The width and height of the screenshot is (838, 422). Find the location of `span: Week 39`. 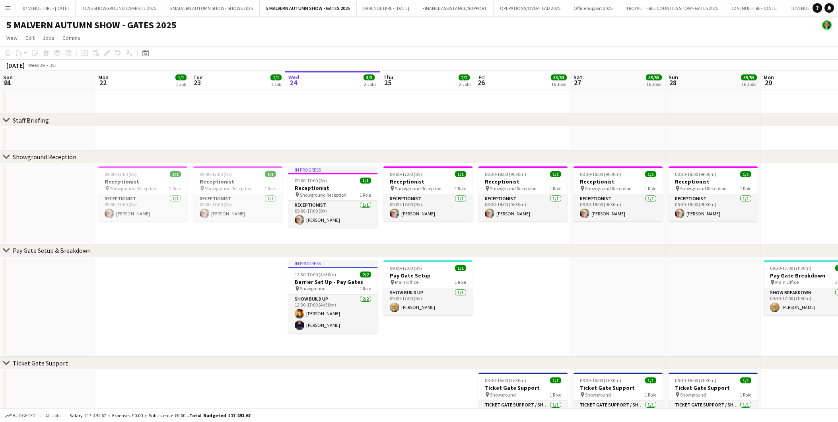

span: Week 39 is located at coordinates (36, 65).